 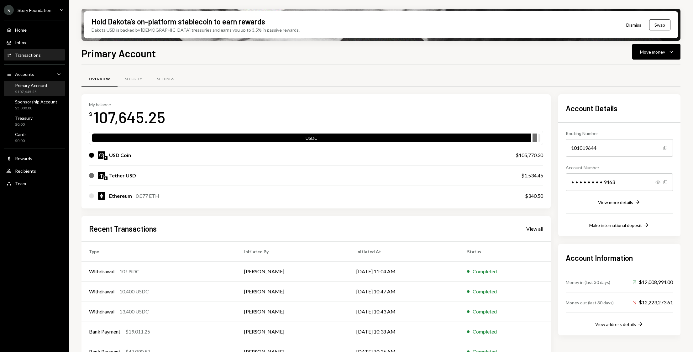 I want to click on div: Cards, so click(x=21, y=134).